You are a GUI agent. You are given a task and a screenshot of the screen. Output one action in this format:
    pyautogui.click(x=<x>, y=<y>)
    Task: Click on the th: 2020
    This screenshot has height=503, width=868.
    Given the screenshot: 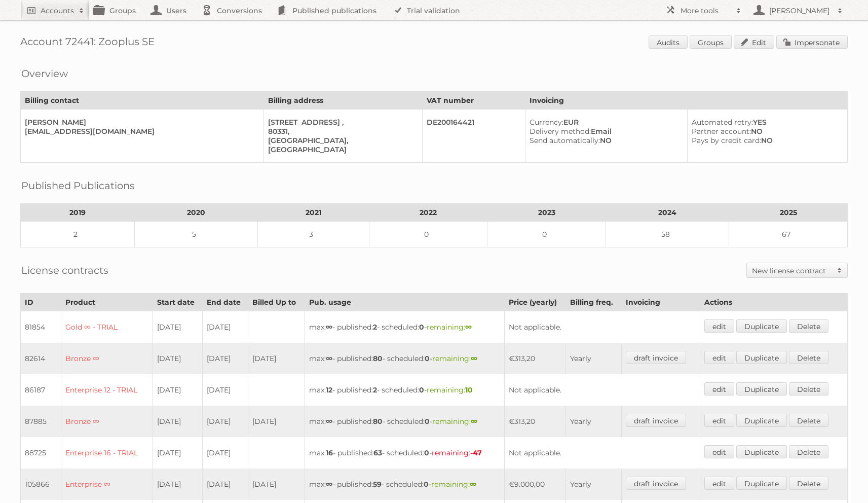 What is the action you would take?
    pyautogui.click(x=196, y=212)
    